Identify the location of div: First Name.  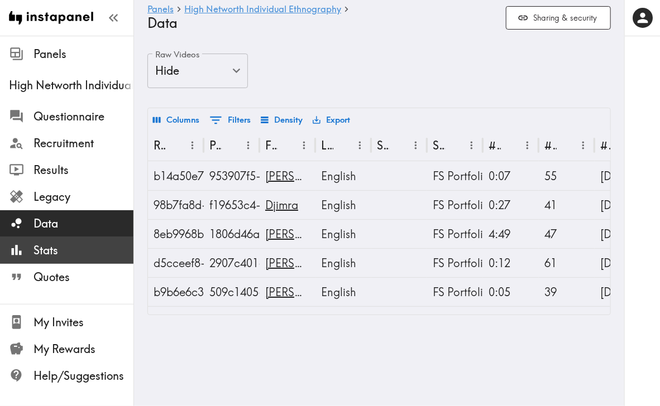
(271, 145).